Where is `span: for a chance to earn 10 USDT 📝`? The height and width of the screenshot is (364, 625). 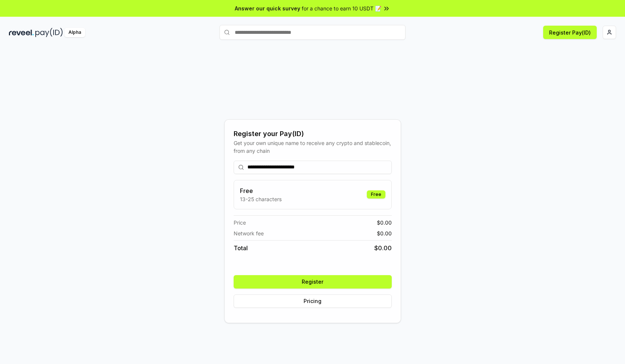
span: for a chance to earn 10 USDT 📝 is located at coordinates (341, 8).